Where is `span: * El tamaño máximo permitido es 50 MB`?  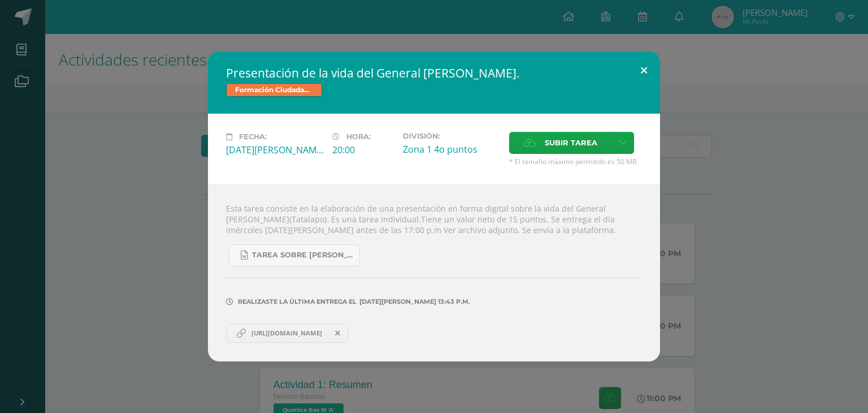 span: * El tamaño máximo permitido es 50 MB is located at coordinates (575, 161).